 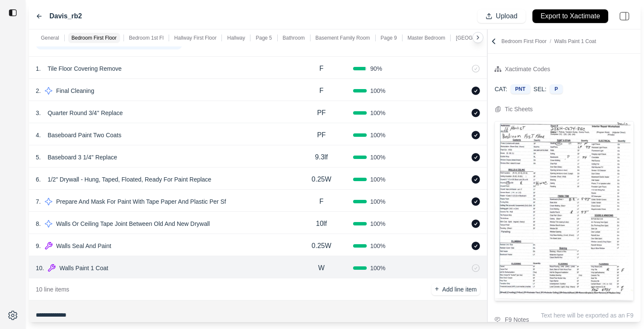 What do you see at coordinates (38, 113) in the screenshot?
I see `p: 3 .` at bounding box center [38, 113].